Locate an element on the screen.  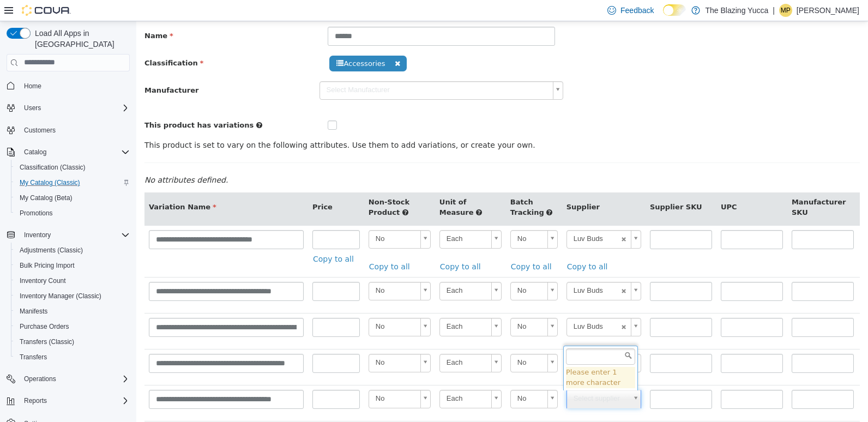
a: Bulk Pricing Import is located at coordinates (47, 266).